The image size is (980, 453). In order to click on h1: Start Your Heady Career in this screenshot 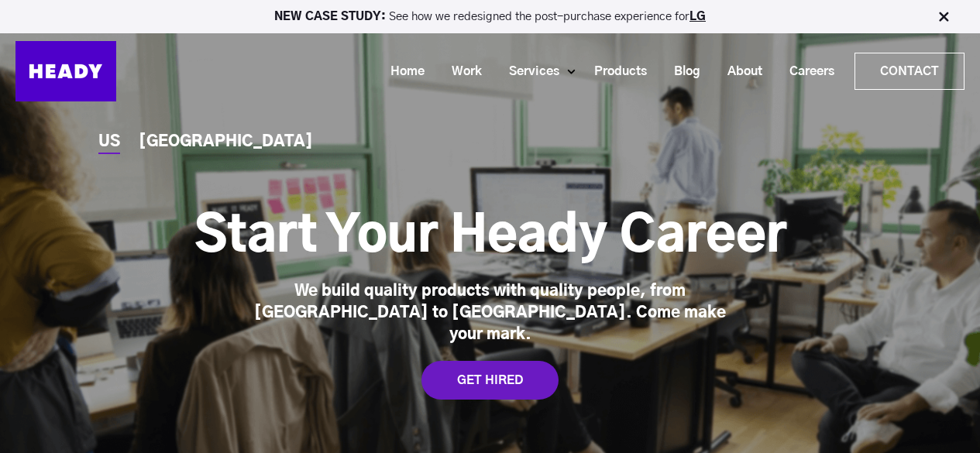, I will do `click(490, 237)`.